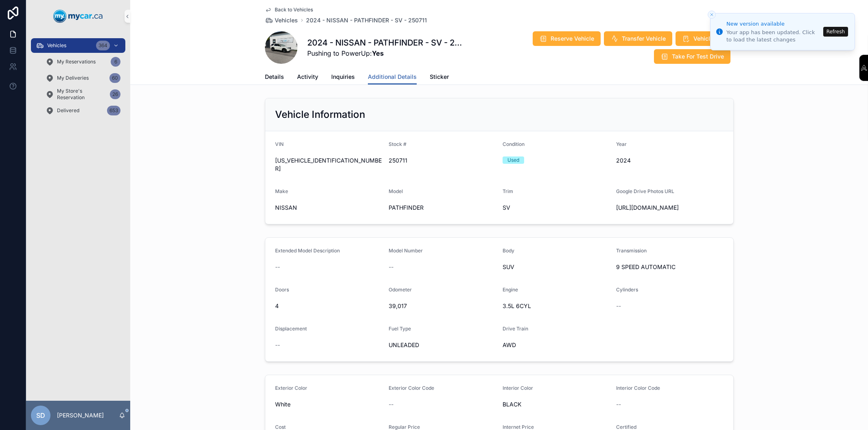 Image resolution: width=868 pixels, height=430 pixels. Describe the element at coordinates (78, 16) in the screenshot. I see `img: App logo` at that location.